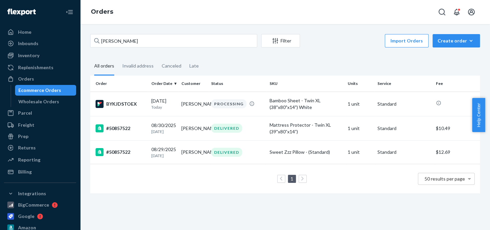 The width and height of the screenshot is (490, 230). Describe the element at coordinates (229, 103) in the screenshot. I see `div: PROCESSING` at that location.